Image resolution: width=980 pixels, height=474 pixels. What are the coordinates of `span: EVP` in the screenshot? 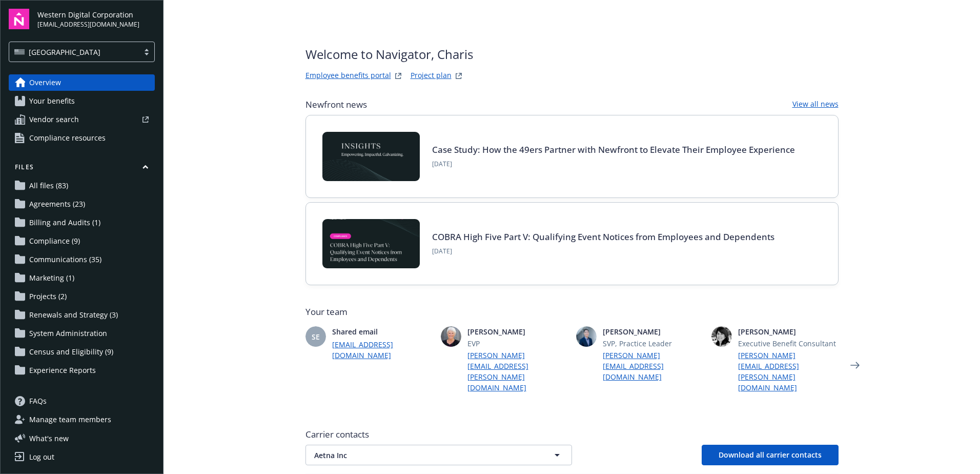 It's located at (517, 343).